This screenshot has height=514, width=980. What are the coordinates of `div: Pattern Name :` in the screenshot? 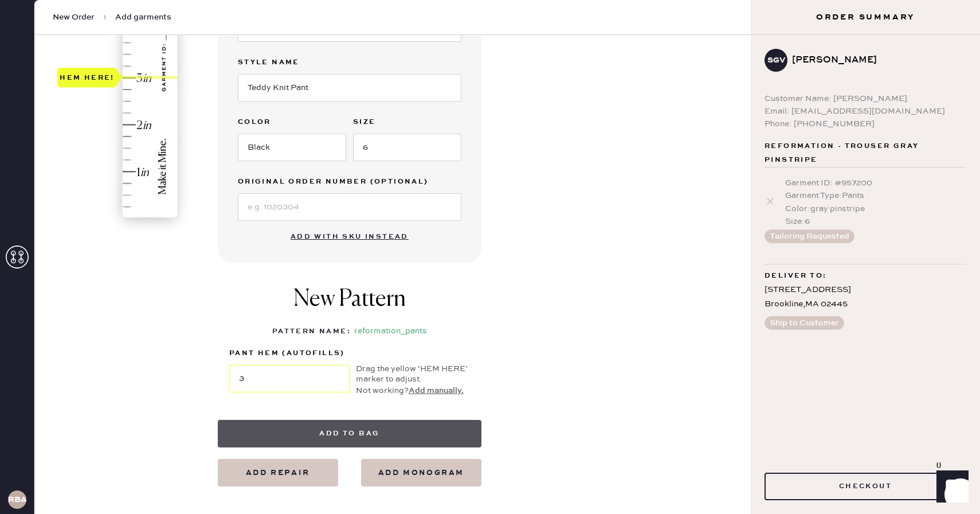 It's located at (311, 332).